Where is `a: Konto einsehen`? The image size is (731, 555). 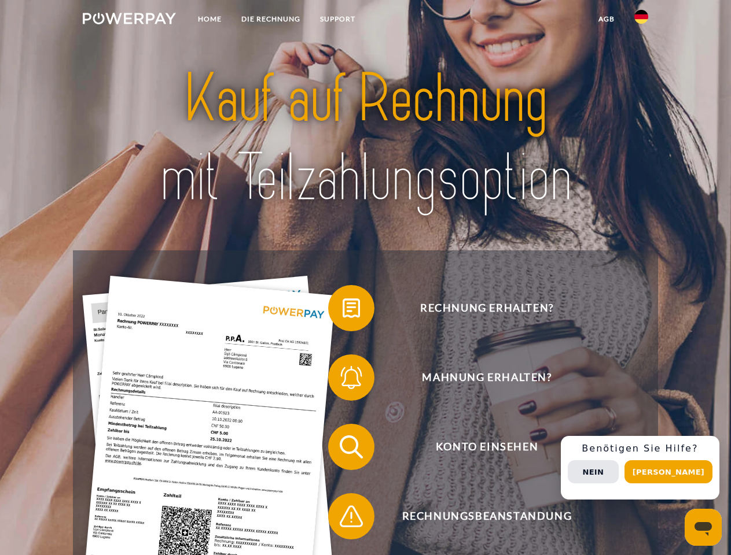
a: Konto einsehen is located at coordinates (478, 447).